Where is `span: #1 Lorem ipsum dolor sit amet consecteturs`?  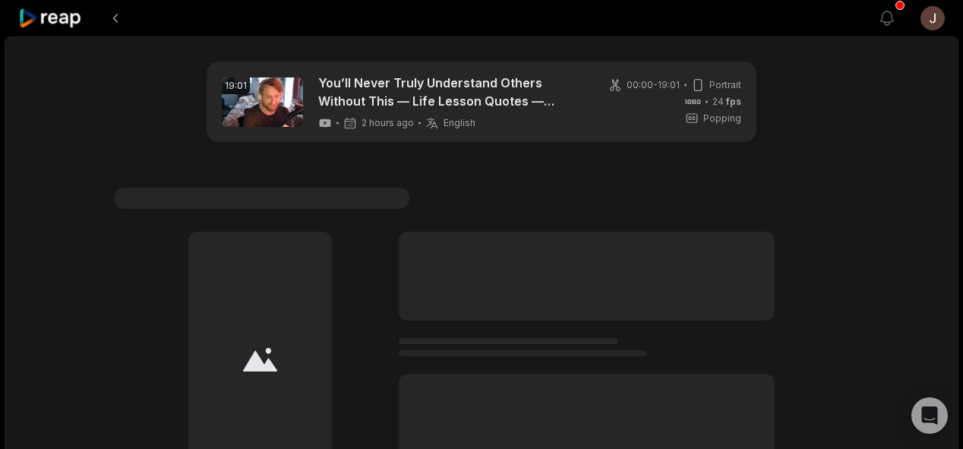
span: #1 Lorem ipsum dolor sit amet consecteturs is located at coordinates (261, 198).